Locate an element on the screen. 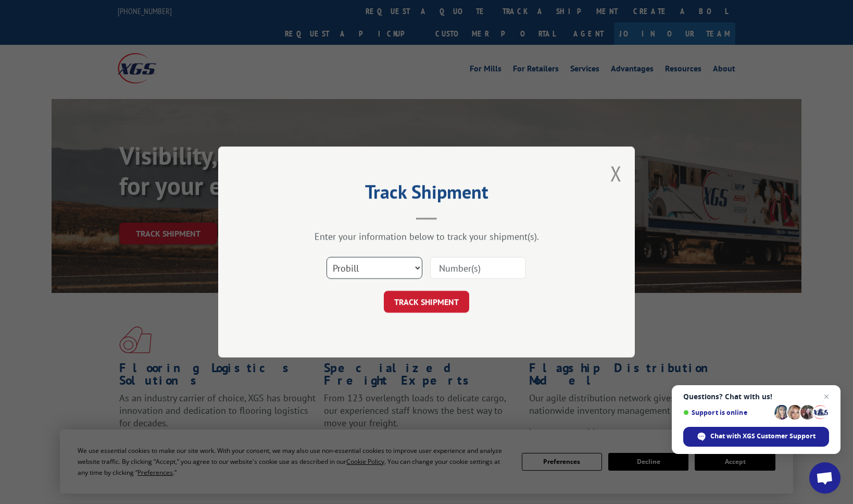 This screenshot has height=504, width=853. span: Support is online is located at coordinates (727, 412).